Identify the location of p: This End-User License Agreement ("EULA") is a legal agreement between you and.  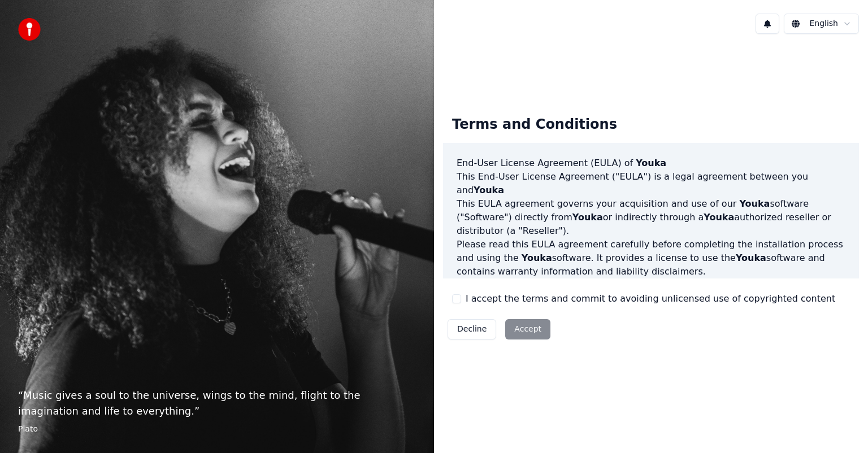
(651, 184).